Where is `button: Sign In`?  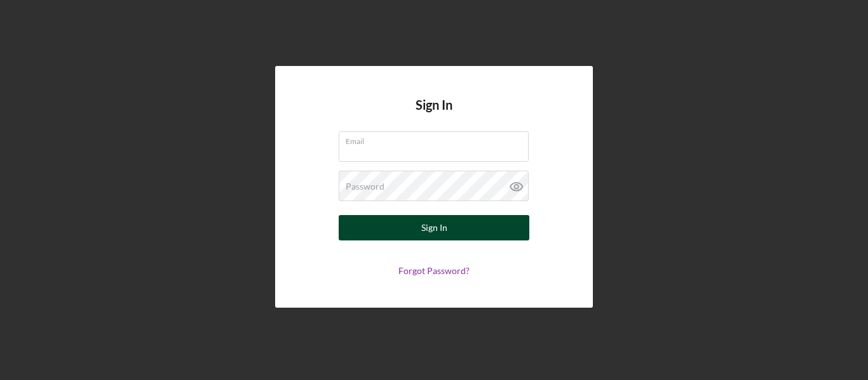 button: Sign In is located at coordinates (434, 228).